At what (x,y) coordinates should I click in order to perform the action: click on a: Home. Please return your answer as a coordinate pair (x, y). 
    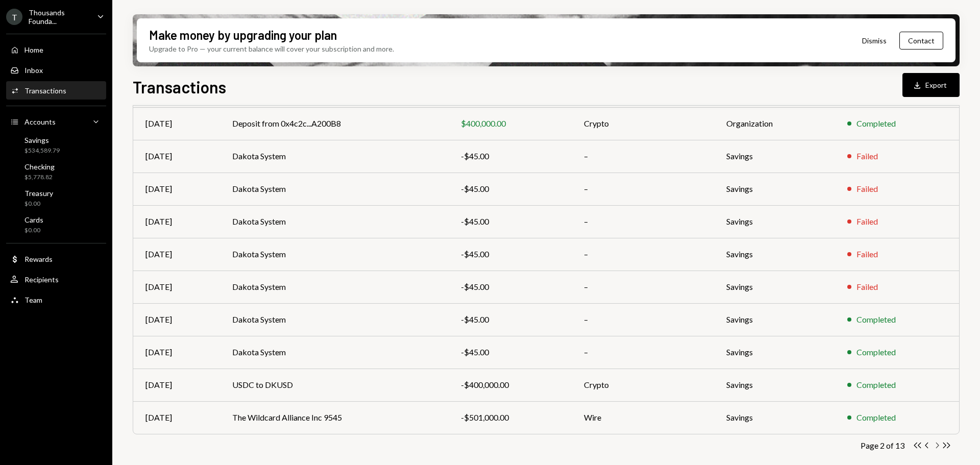
    Looking at the image, I should click on (56, 50).